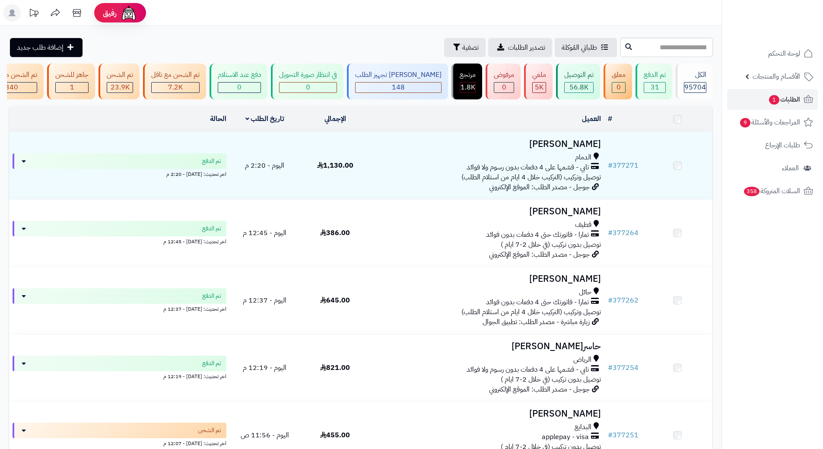 The image size is (823, 449). Describe the element at coordinates (782, 145) in the screenshot. I see `span: طلبات الإرجاع` at that location.